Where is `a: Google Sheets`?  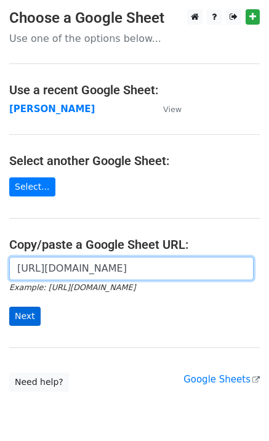 a: Google Sheets is located at coordinates (222, 379).